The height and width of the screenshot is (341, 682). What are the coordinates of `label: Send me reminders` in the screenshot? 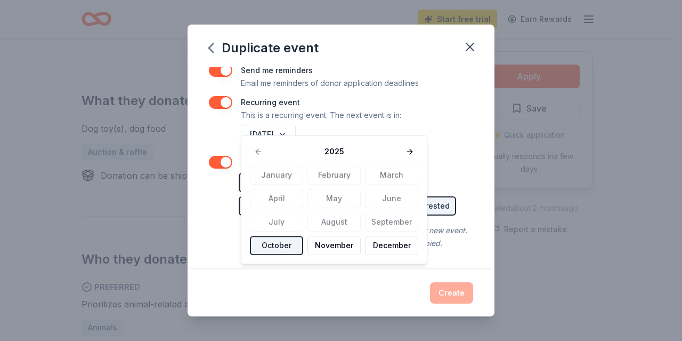 It's located at (277, 70).